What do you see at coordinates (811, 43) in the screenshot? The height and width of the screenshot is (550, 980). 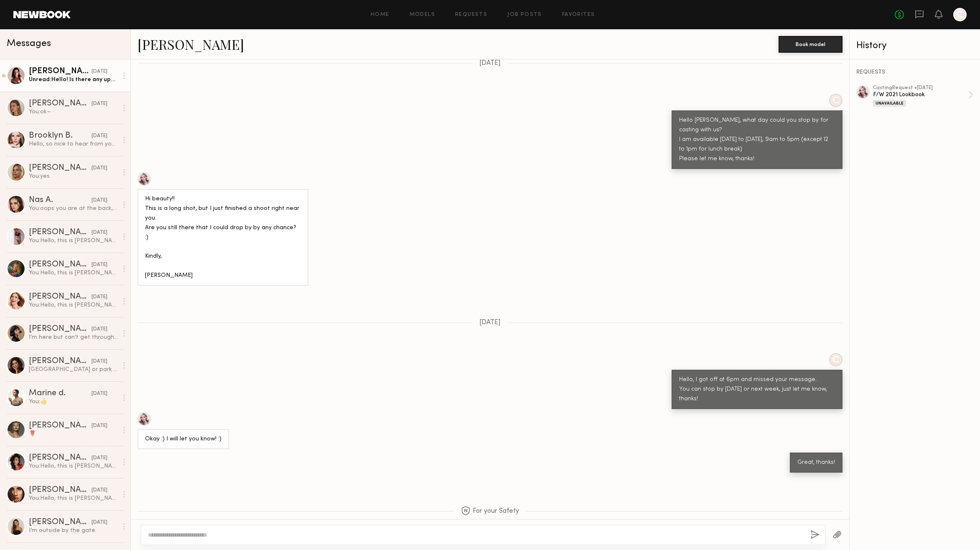 I see `a: Book model` at bounding box center [811, 43].